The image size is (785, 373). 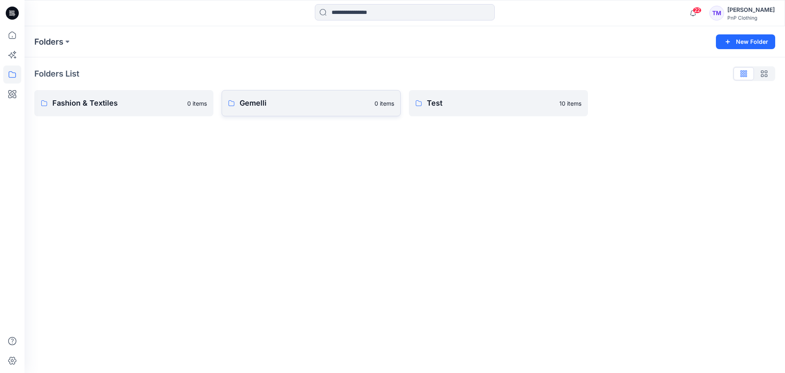 What do you see at coordinates (751, 18) in the screenshot?
I see `div: PnP Clothing` at bounding box center [751, 18].